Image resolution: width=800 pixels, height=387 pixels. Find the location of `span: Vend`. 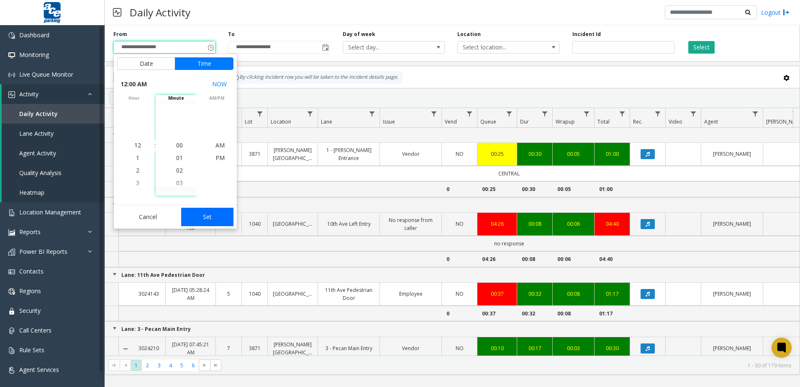

span: Vend is located at coordinates (451, 121).